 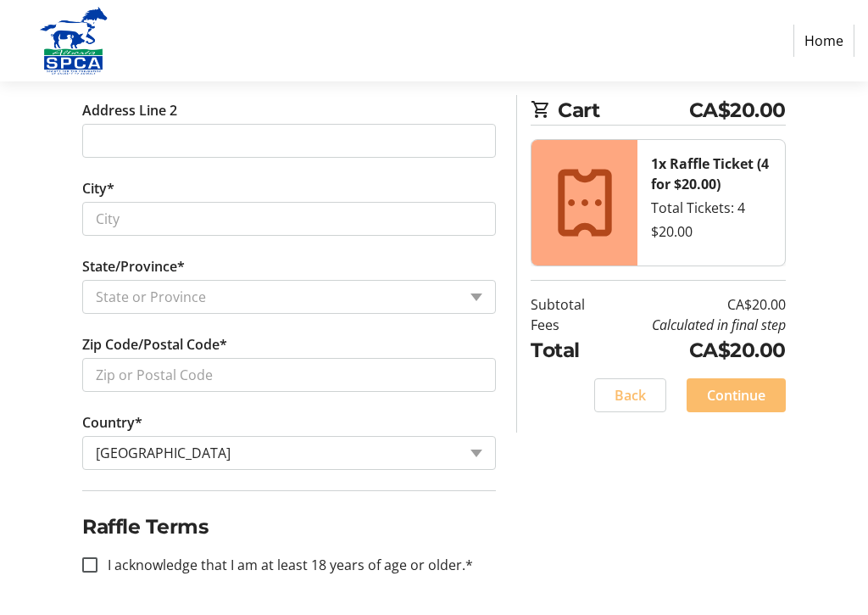 I want to click on span: Back, so click(x=629, y=395).